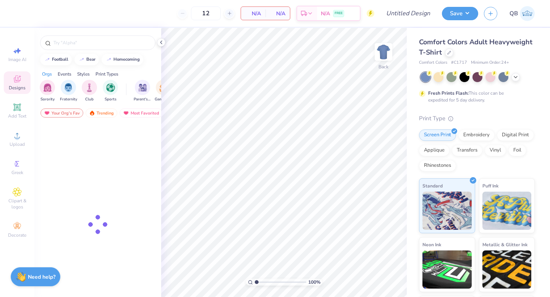  Describe the element at coordinates (505, 245) in the screenshot. I see `span: Metallic & Glitter Ink` at that location.